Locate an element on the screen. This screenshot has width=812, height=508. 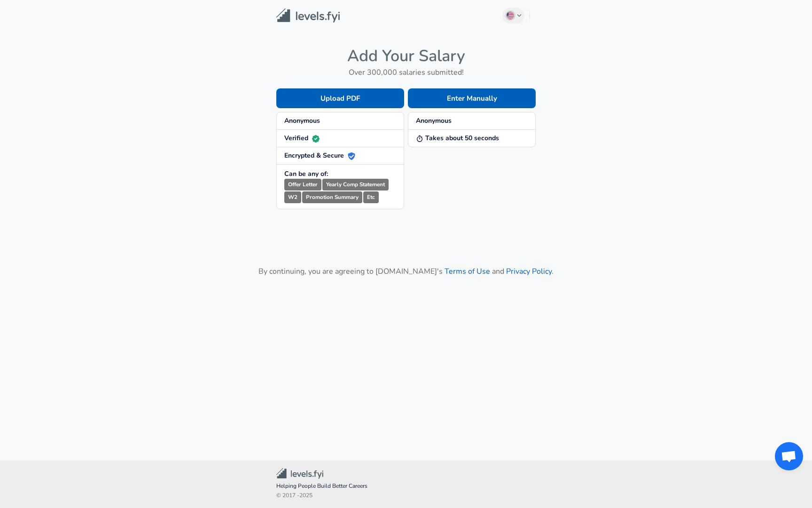
h6: Over 300,000 salaries submitted! is located at coordinates (406, 72).